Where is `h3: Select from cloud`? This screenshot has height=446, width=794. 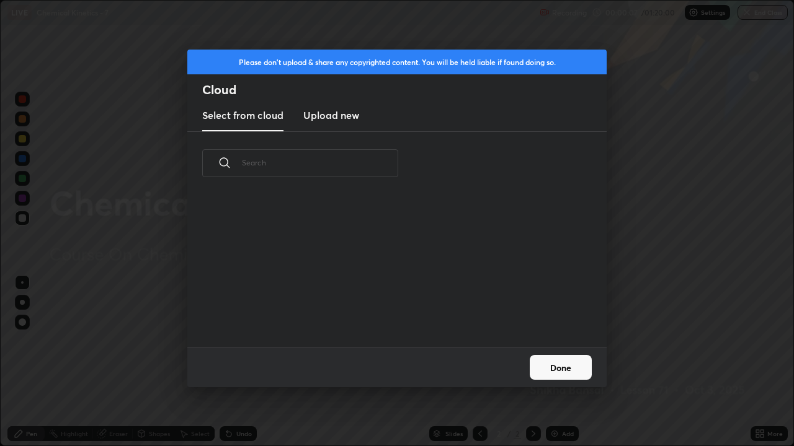
h3: Select from cloud is located at coordinates (242, 115).